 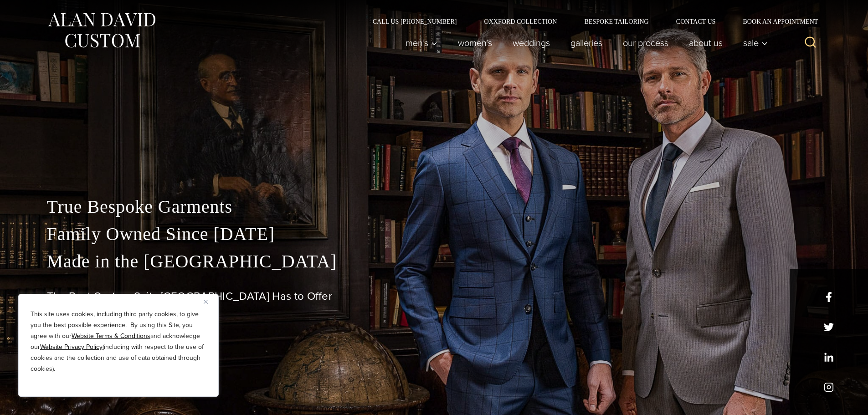 What do you see at coordinates (71, 347) in the screenshot?
I see `a: Website Privacy Policy` at bounding box center [71, 347].